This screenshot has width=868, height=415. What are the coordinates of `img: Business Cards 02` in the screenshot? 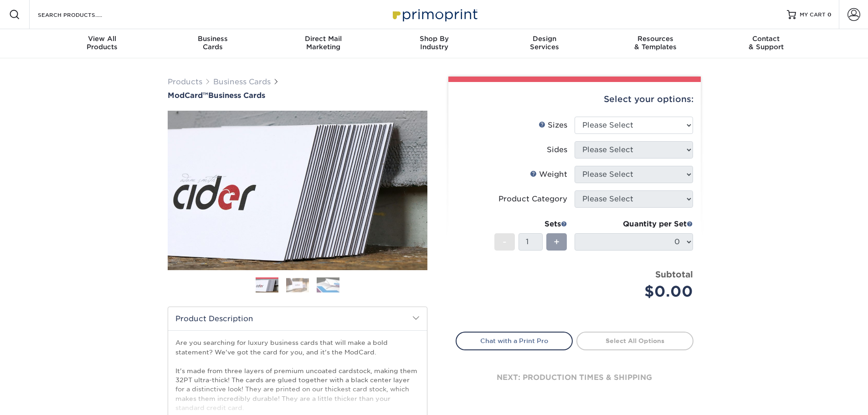 It's located at (298, 284).